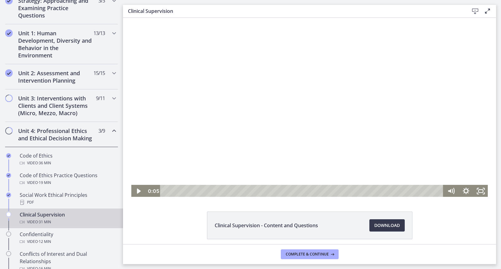 This screenshot has width=501, height=269. I want to click on div: Code of Ethics Practice Questions, so click(68, 179).